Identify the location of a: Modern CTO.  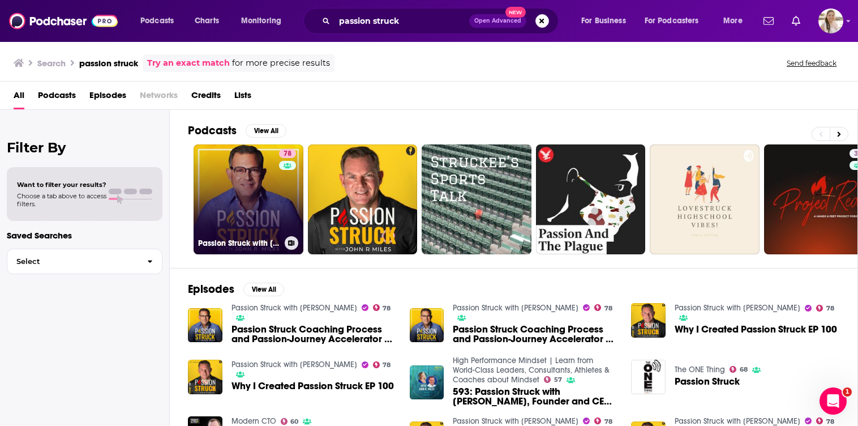
(254, 421).